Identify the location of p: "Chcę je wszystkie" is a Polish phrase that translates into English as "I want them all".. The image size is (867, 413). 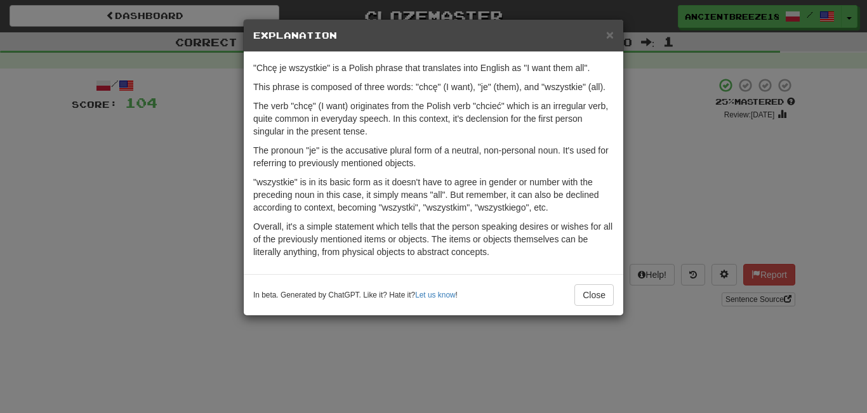
(434, 68).